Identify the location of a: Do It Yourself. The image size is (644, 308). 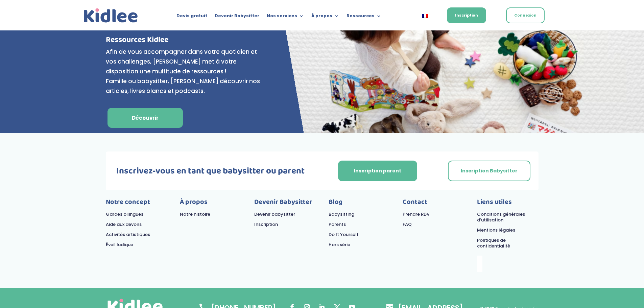
(344, 234).